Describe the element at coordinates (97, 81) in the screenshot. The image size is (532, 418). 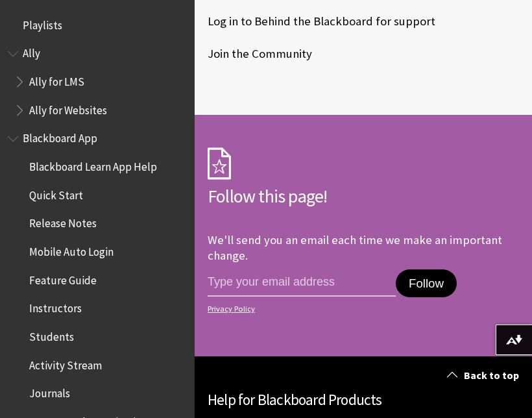
I see `nav: Book outline for Anthology Ally Help` at that location.